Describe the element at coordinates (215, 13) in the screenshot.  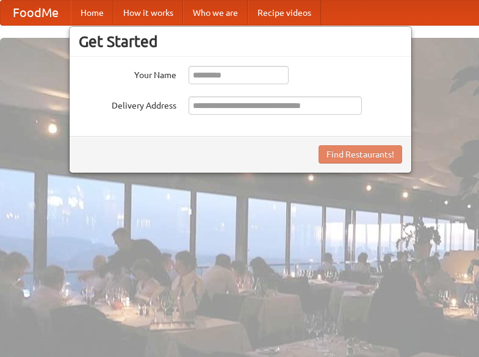
I see `a: Who we are` at that location.